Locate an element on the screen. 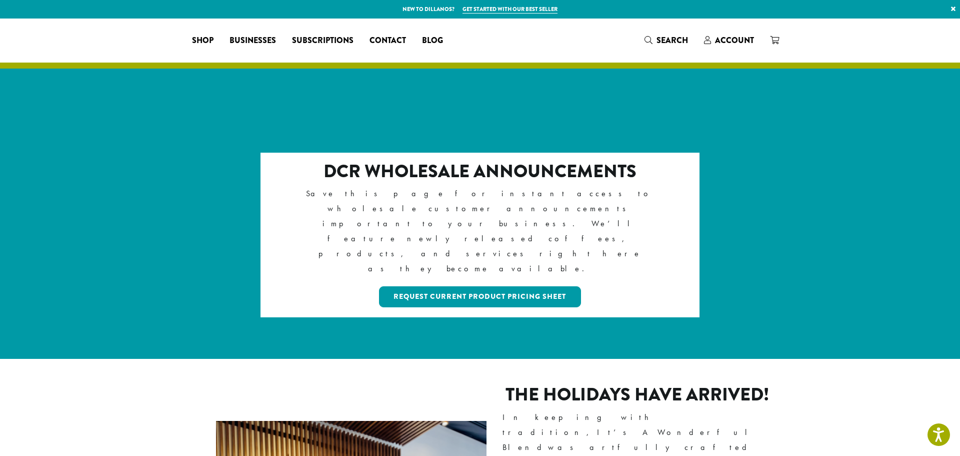  span: Blog is located at coordinates (433, 41).